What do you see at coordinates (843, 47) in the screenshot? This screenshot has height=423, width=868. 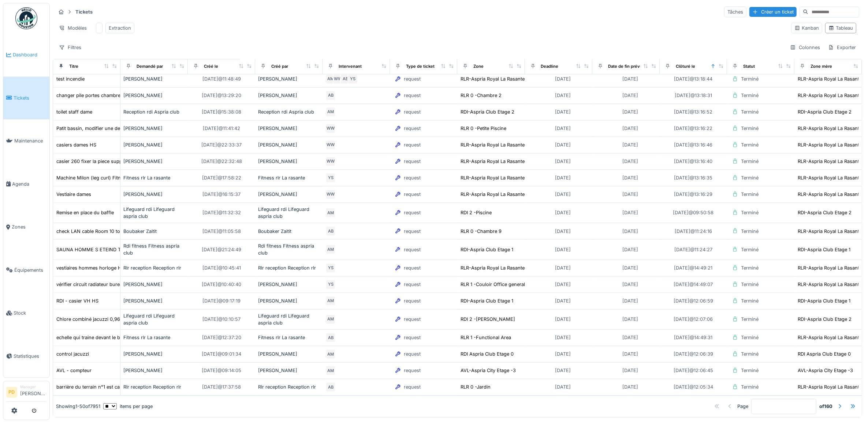 I see `div: Exporter` at bounding box center [843, 47].